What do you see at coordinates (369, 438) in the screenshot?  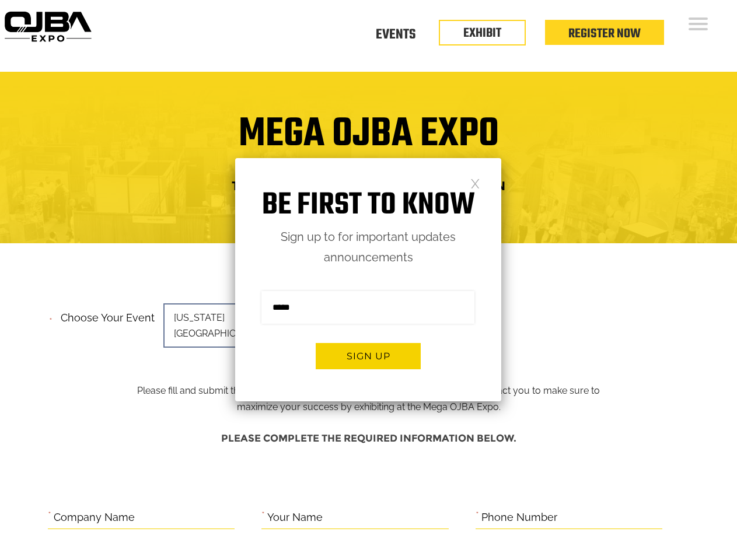 I see `h4: Please complete the required information below.` at bounding box center [369, 438].